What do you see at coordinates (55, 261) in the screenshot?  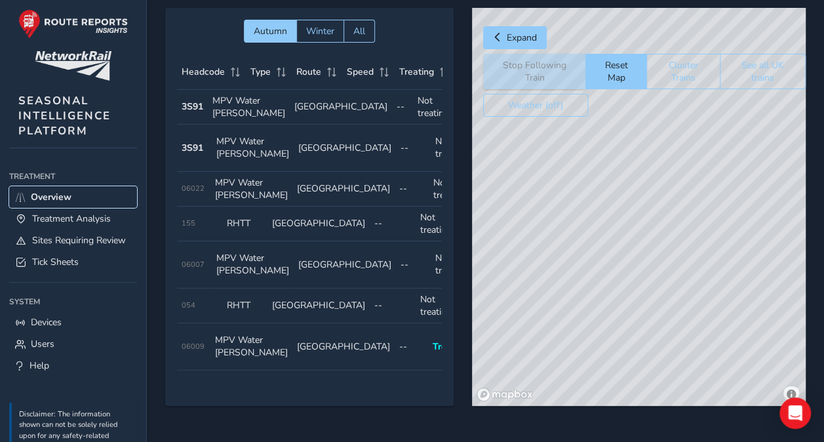 I see `span: Tick Sheets` at bounding box center [55, 261].